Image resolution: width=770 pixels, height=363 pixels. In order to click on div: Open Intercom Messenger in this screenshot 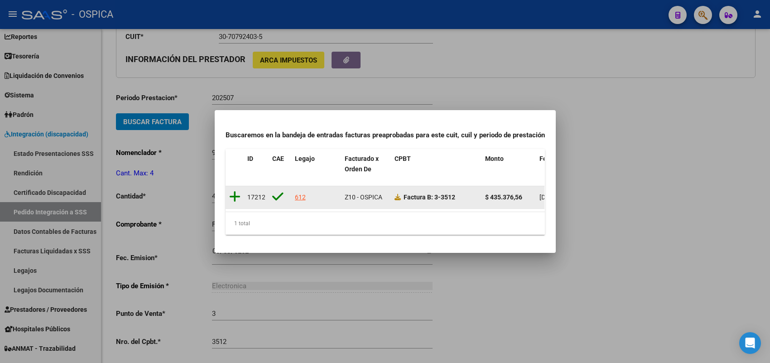, I will do `click(750, 343)`.